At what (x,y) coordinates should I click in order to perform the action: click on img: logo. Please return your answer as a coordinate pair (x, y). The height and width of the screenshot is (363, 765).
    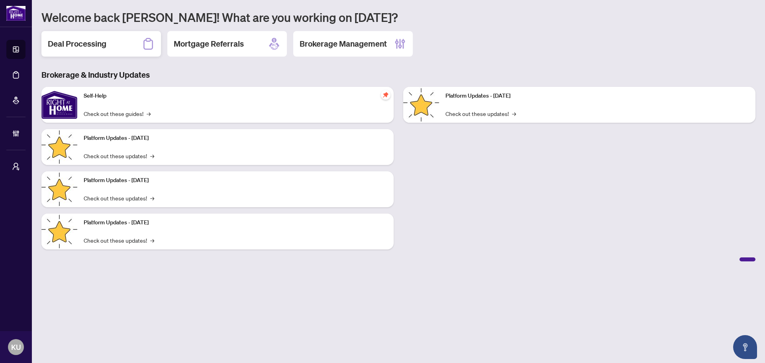
    Looking at the image, I should click on (16, 13).